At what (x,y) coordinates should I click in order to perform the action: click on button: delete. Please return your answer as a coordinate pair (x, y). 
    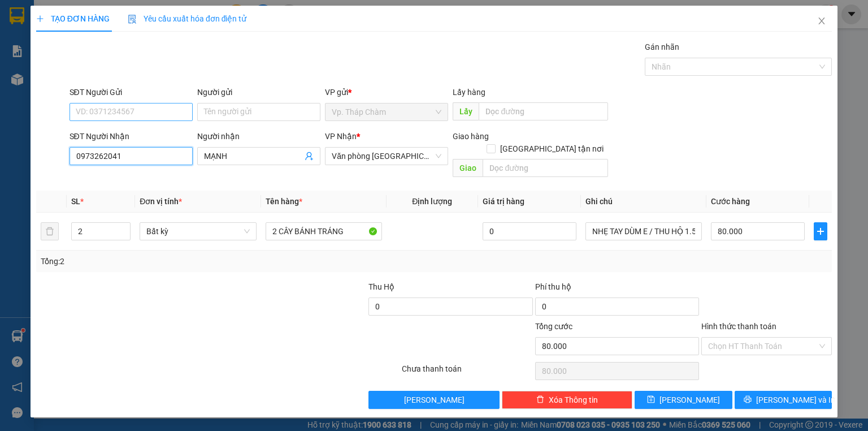
    Looking at the image, I should click on (50, 231).